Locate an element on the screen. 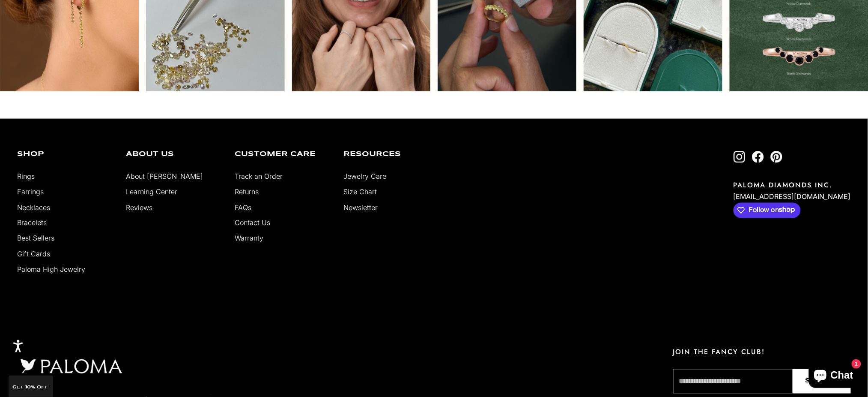  a: Paloma High Jewelry is located at coordinates (51, 270).